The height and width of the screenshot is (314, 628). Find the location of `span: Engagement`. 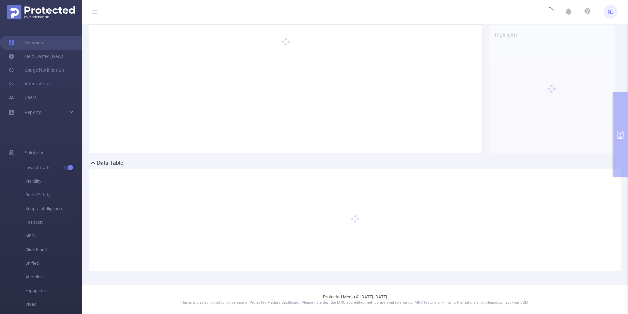

span: Engagement is located at coordinates (54, 291).